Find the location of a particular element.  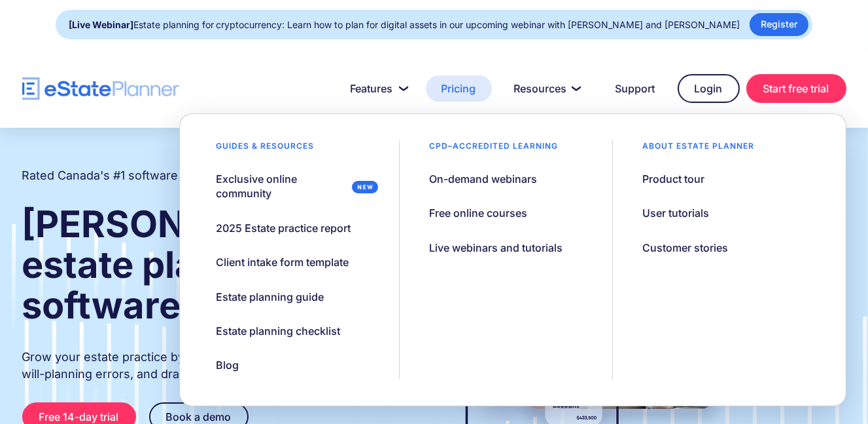

div: CPD–accredited learning is located at coordinates (493, 149).